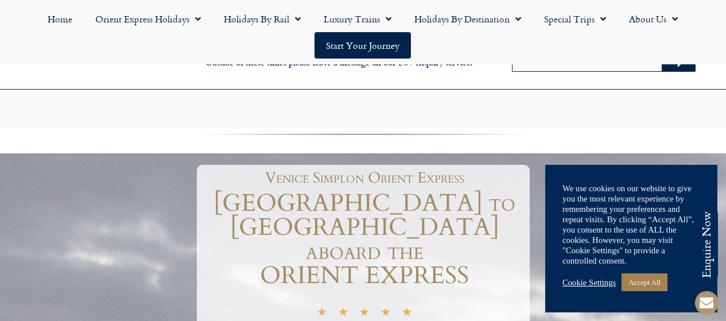  I want to click on a: About Us, so click(653, 19).